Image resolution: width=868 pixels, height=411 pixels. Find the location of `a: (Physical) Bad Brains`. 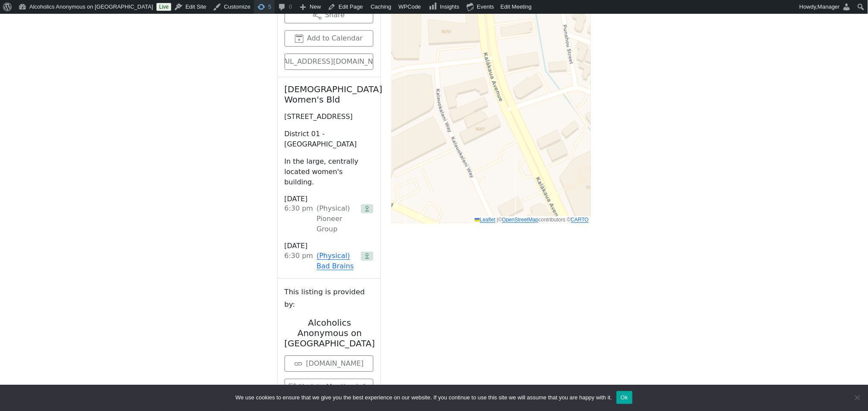

a: (Physical) Bad Brains is located at coordinates (337, 261).